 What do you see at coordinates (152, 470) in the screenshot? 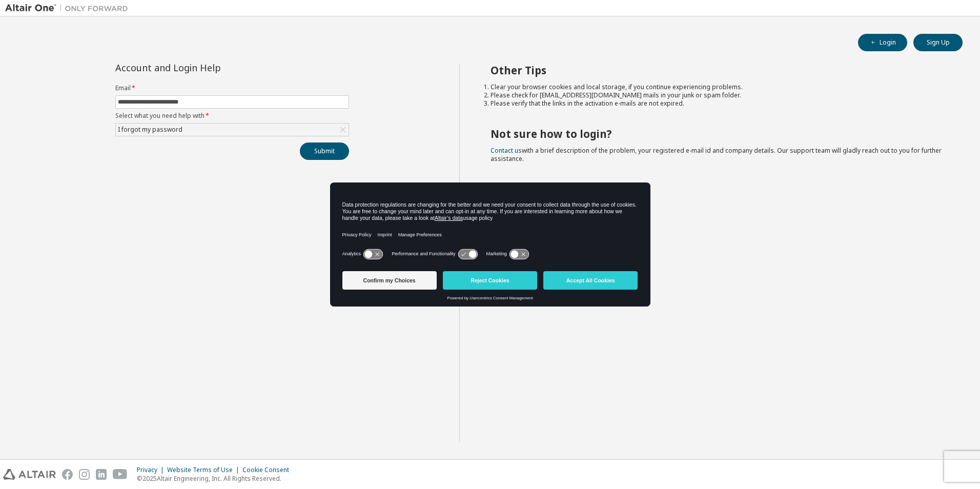
I see `div: Privacy` at bounding box center [152, 470].